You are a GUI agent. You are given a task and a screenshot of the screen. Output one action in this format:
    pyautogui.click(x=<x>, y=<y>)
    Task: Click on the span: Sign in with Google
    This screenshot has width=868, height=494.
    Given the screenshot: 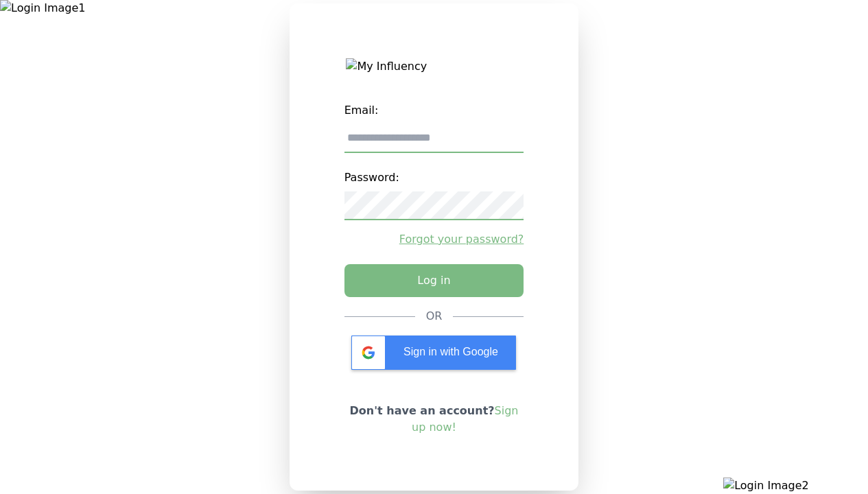 What is the action you would take?
    pyautogui.click(x=451, y=352)
    